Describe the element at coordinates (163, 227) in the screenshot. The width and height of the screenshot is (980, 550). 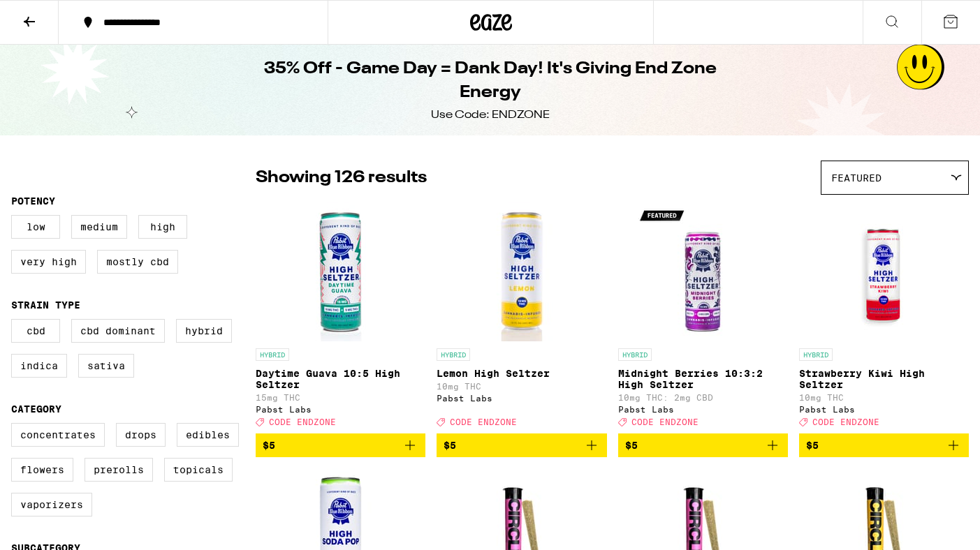
I see `label: High` at that location.